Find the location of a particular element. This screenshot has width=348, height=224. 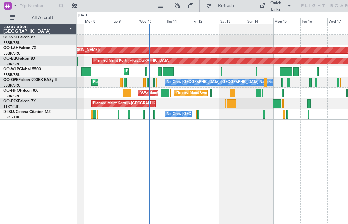

button: All Aircraft is located at coordinates (38, 18).